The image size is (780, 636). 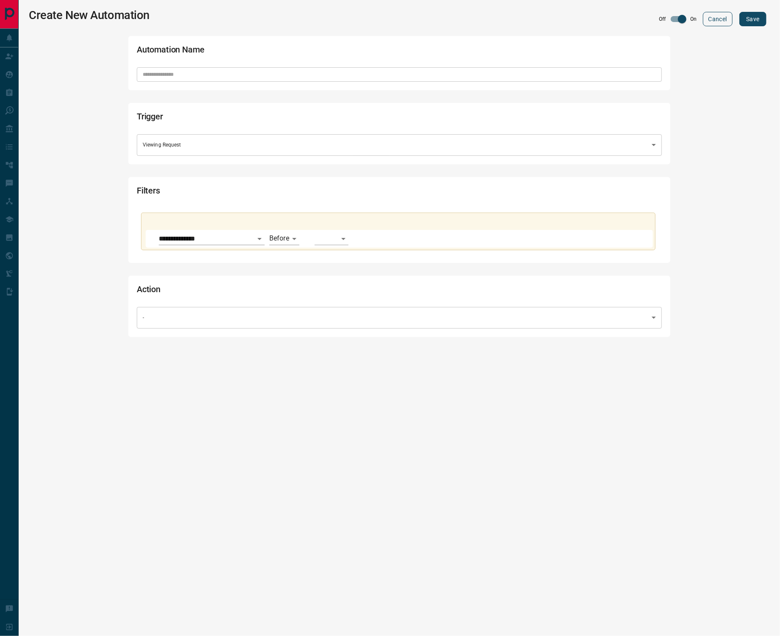 What do you see at coordinates (662, 19) in the screenshot?
I see `p: Off` at bounding box center [662, 19].